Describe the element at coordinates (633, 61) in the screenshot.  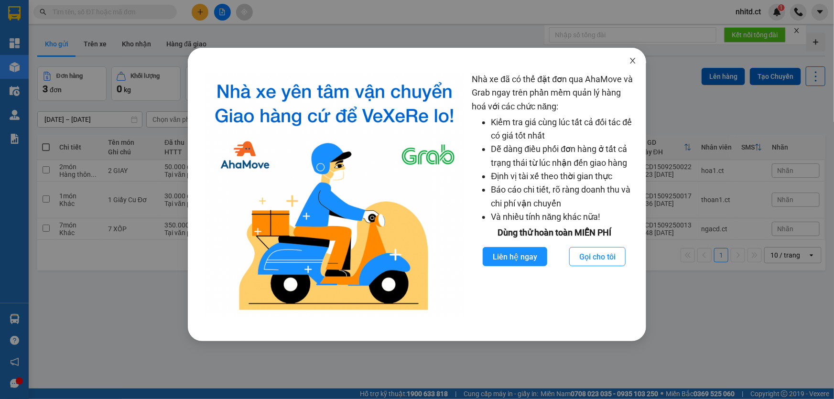
I see `span: close` at that location.